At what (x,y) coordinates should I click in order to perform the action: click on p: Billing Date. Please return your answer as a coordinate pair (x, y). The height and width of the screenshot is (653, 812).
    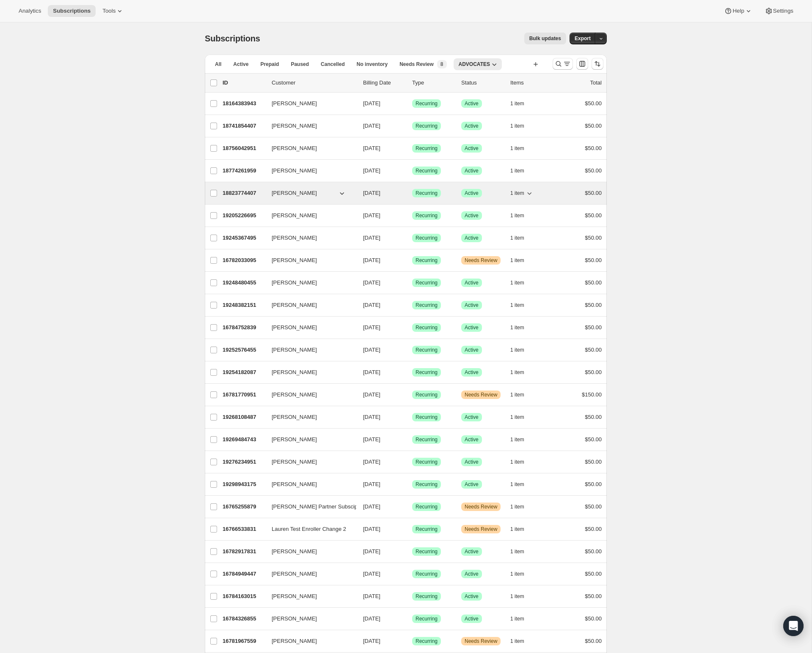
    Looking at the image, I should click on (385, 83).